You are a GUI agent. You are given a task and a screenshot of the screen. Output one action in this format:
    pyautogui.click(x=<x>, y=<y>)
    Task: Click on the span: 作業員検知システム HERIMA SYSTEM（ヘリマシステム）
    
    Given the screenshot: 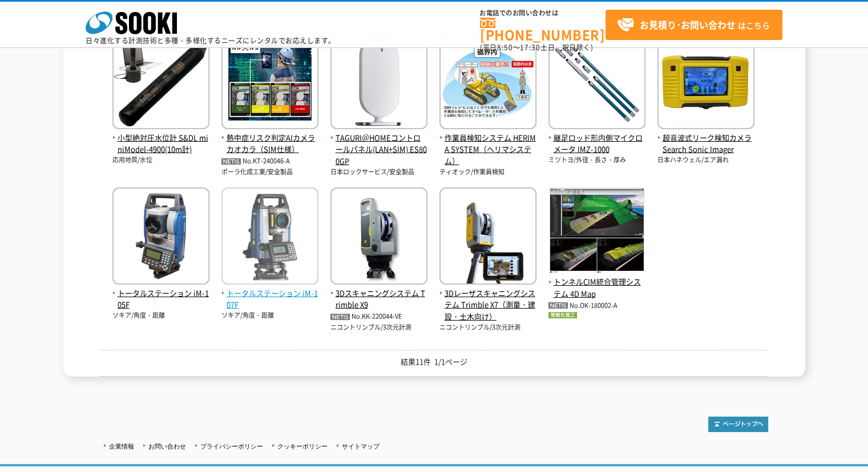 What is the action you would take?
    pyautogui.click(x=488, y=149)
    